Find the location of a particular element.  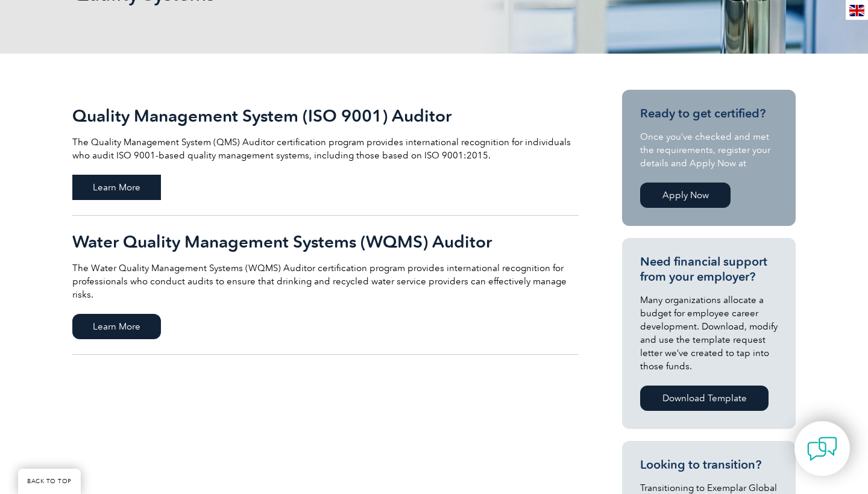

a: Water Quality Management Systems (WQMS) Auditor The Water Quality Management Systems (WQMS) Audit... is located at coordinates (325, 285).